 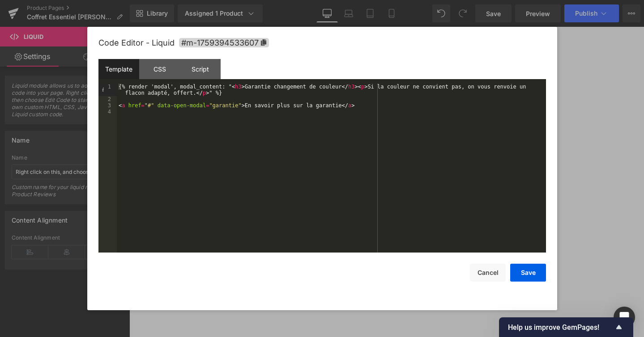 What do you see at coordinates (560, 327) in the screenshot?
I see `span: Help us improve GemPages!` at bounding box center [560, 327].